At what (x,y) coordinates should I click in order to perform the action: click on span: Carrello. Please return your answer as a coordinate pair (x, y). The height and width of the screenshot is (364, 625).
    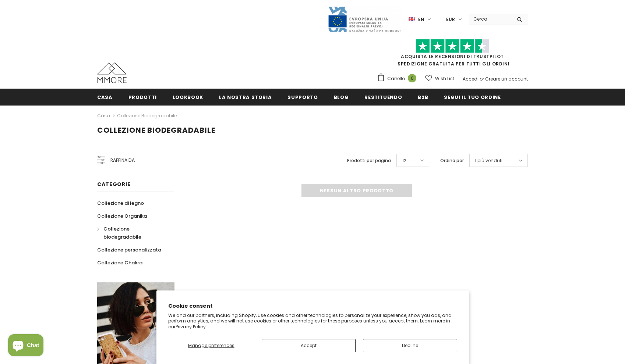
    Looking at the image, I should click on (396, 79).